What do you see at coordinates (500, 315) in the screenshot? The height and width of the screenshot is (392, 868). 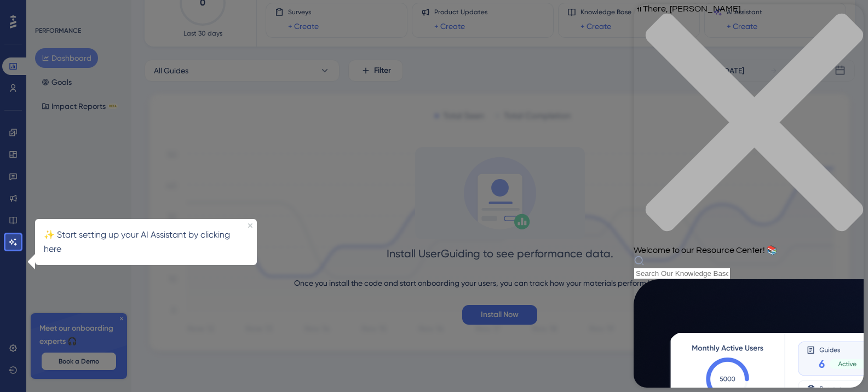 I see `span: Install Now` at bounding box center [500, 315].